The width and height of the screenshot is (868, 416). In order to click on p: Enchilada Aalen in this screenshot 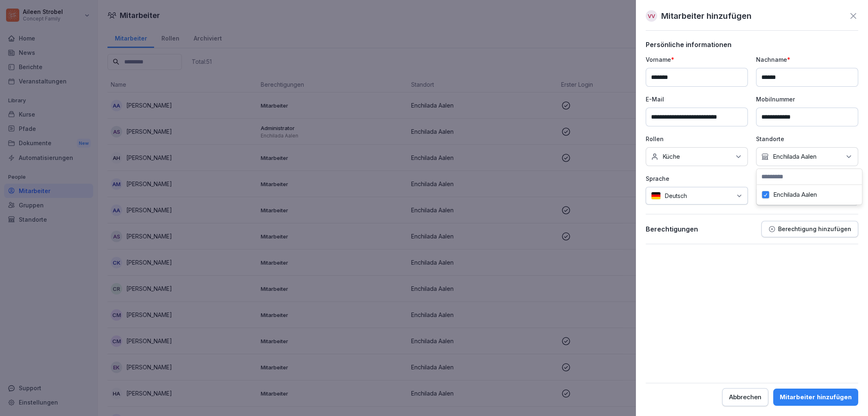, I will do `click(795, 157)`.